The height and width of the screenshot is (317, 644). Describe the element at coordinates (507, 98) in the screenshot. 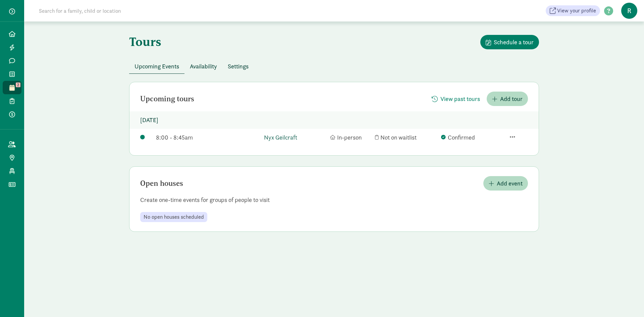

I see `button: Add tour` at that location.